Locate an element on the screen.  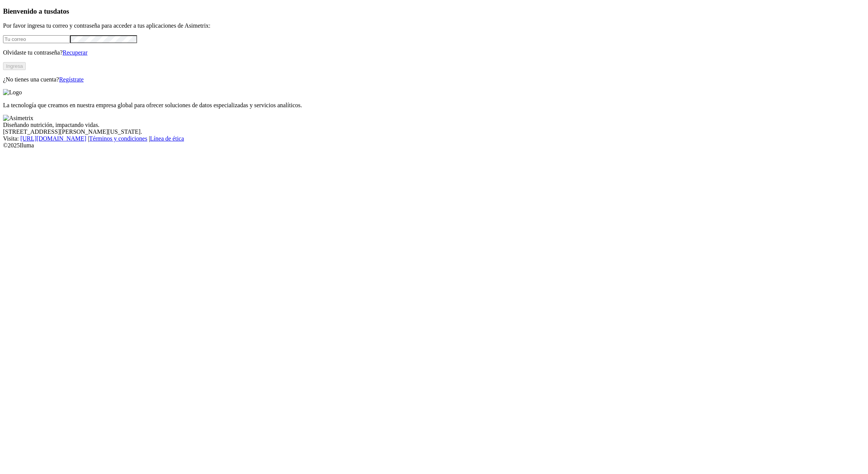
a: Términos y condiciones is located at coordinates (118, 138).